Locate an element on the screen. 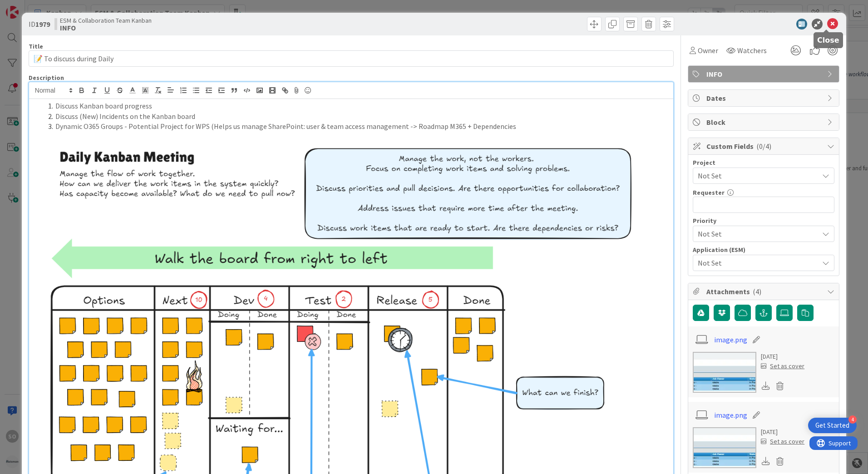 The image size is (868, 474). div: Project is located at coordinates (764, 162).